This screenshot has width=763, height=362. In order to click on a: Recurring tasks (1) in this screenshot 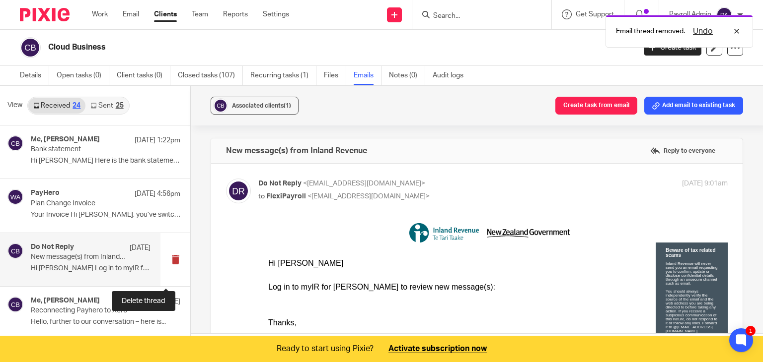, I will do `click(283, 75)`.